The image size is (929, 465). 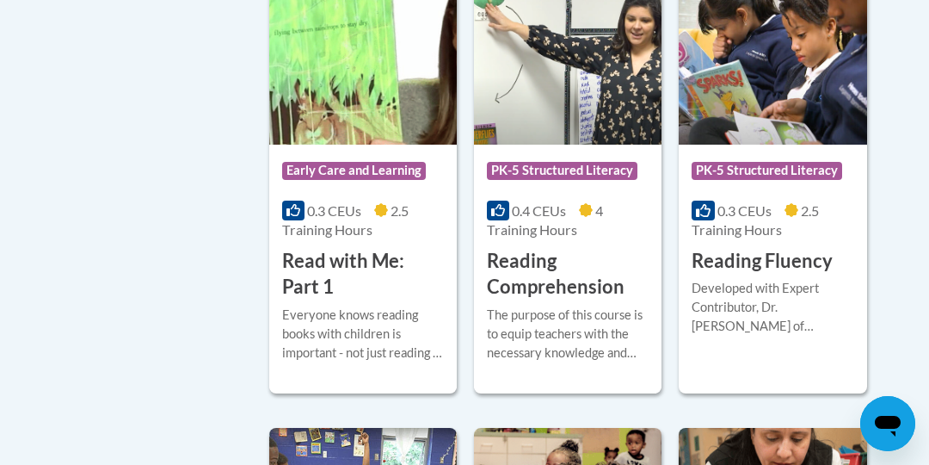 I want to click on span: 0.4 CEUs, so click(x=539, y=210).